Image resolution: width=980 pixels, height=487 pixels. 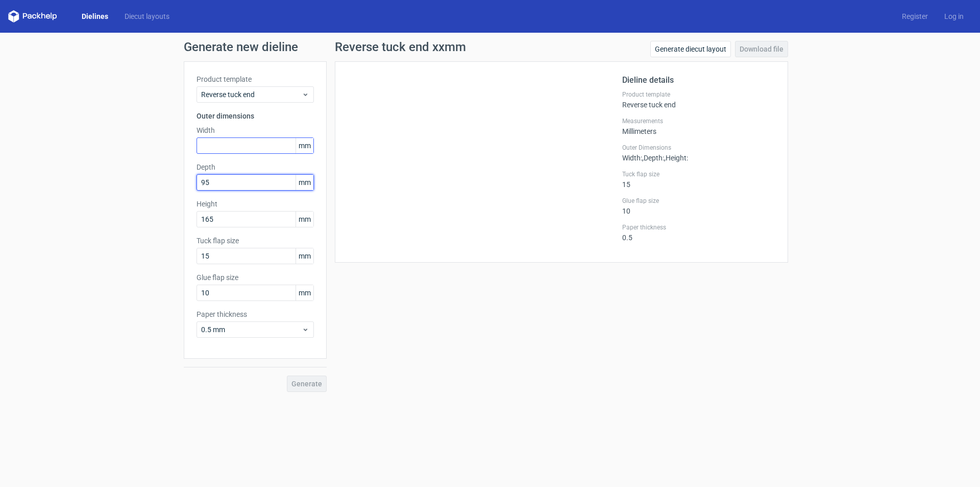 What do you see at coordinates (251, 95) in the screenshot?
I see `span: Reverse tuck end` at bounding box center [251, 95].